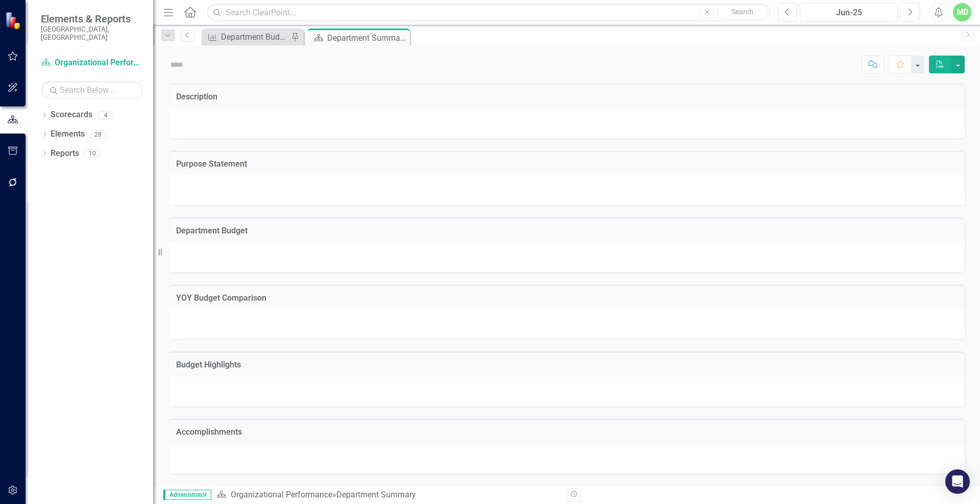  What do you see at coordinates (92, 154) in the screenshot?
I see `div: 10` at bounding box center [92, 154].